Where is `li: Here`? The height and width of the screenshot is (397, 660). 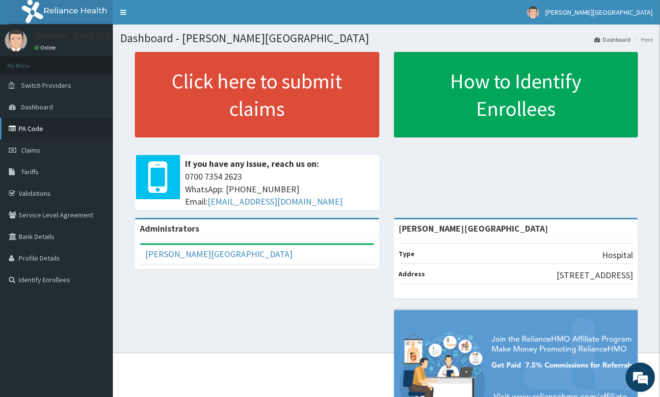 li: Here is located at coordinates (642, 39).